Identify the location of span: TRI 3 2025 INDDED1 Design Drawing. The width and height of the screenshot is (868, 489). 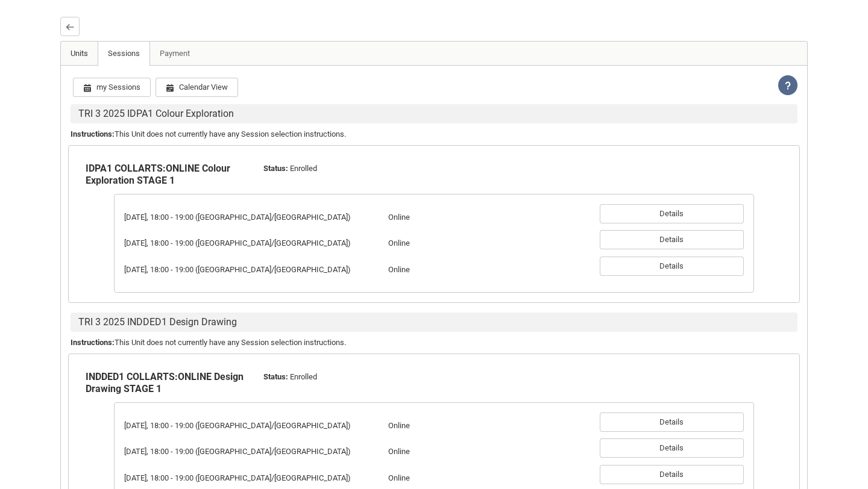
(157, 322).